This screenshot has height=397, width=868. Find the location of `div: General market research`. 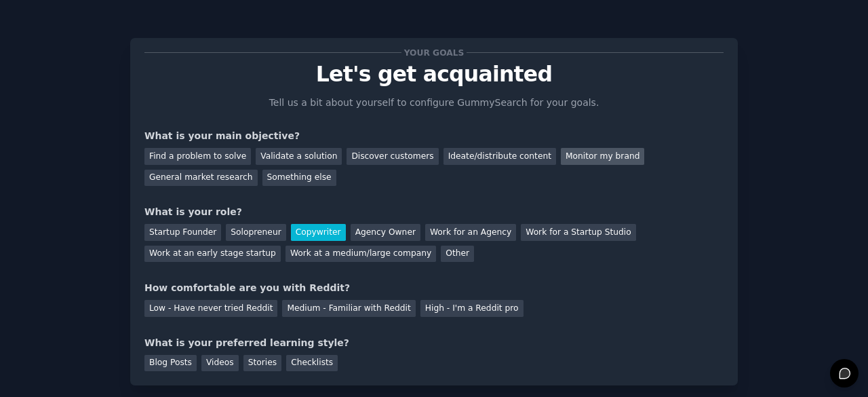

div: General market research is located at coordinates (201, 178).